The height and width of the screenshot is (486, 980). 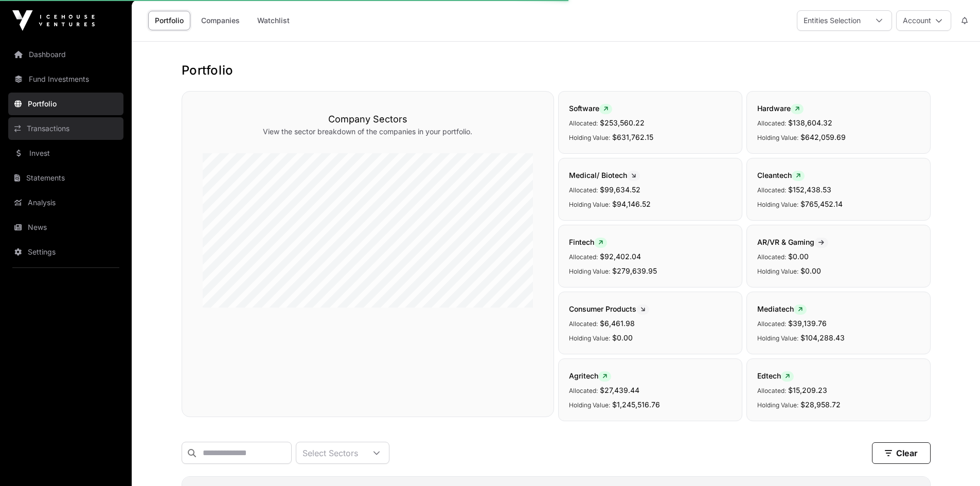 What do you see at coordinates (605, 175) in the screenshot?
I see `span: Medical/ Biotech` at bounding box center [605, 175].